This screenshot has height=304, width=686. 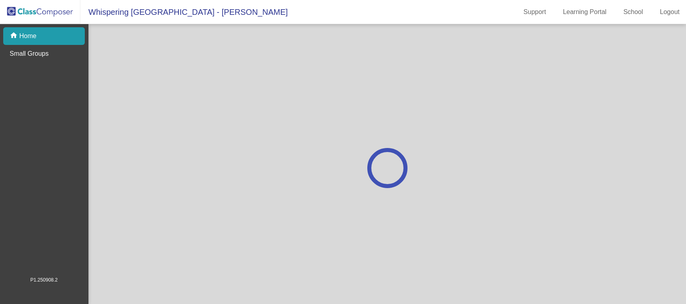 What do you see at coordinates (535, 12) in the screenshot?
I see `a: Support` at bounding box center [535, 12].